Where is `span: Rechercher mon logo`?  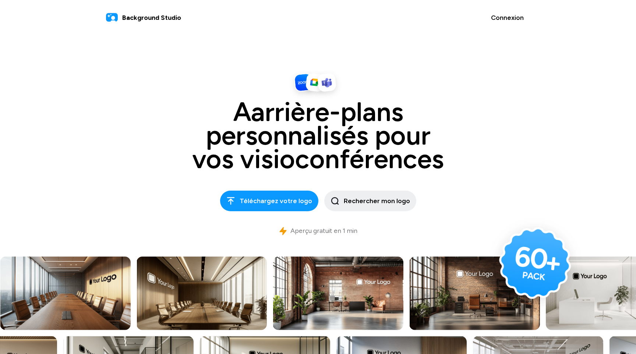
span: Rechercher mon logo is located at coordinates (370, 201).